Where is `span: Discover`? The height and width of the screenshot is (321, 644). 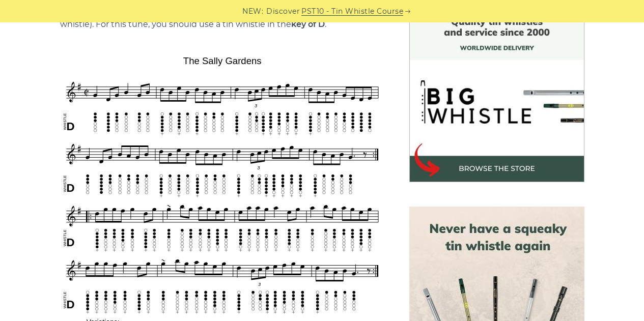
span: Discover is located at coordinates (283, 11).